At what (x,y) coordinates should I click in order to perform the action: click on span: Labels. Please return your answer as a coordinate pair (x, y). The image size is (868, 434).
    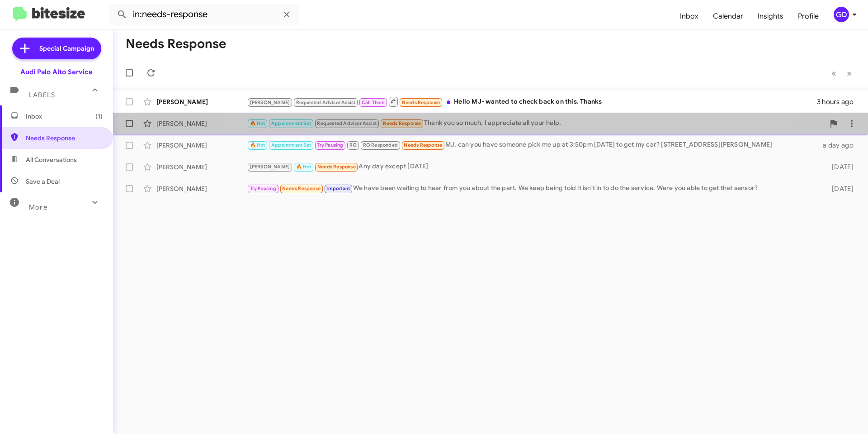
    Looking at the image, I should click on (42, 95).